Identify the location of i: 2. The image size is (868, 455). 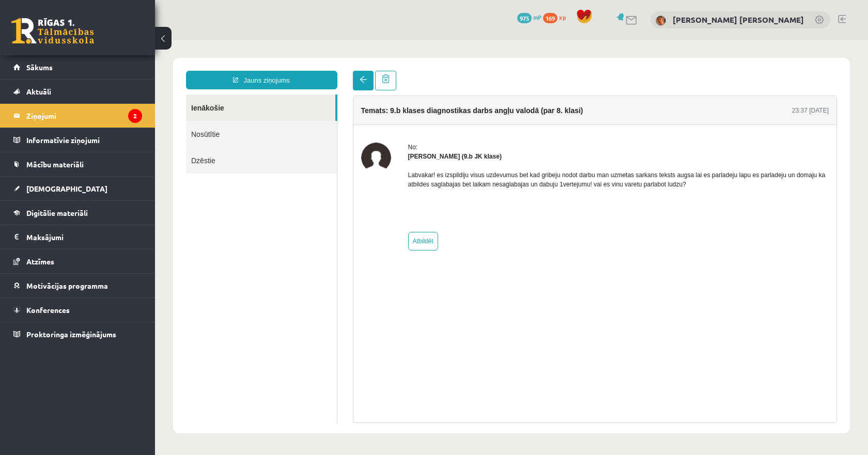
(135, 116).